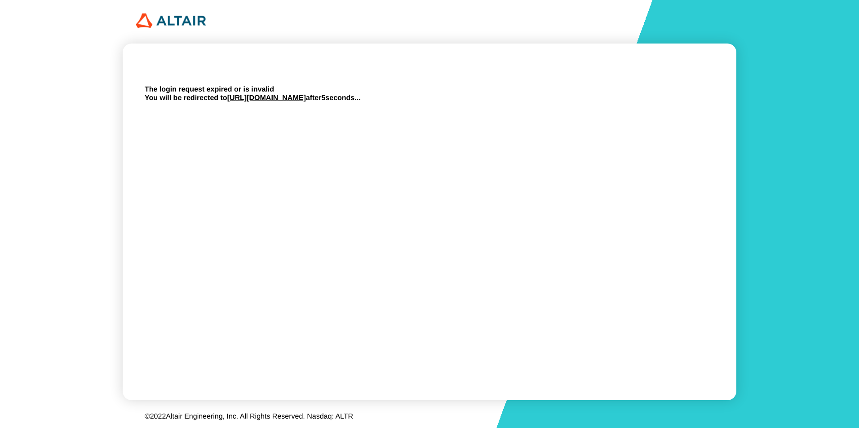  What do you see at coordinates (158, 417) in the screenshot?
I see `span: 2022` at bounding box center [158, 417].